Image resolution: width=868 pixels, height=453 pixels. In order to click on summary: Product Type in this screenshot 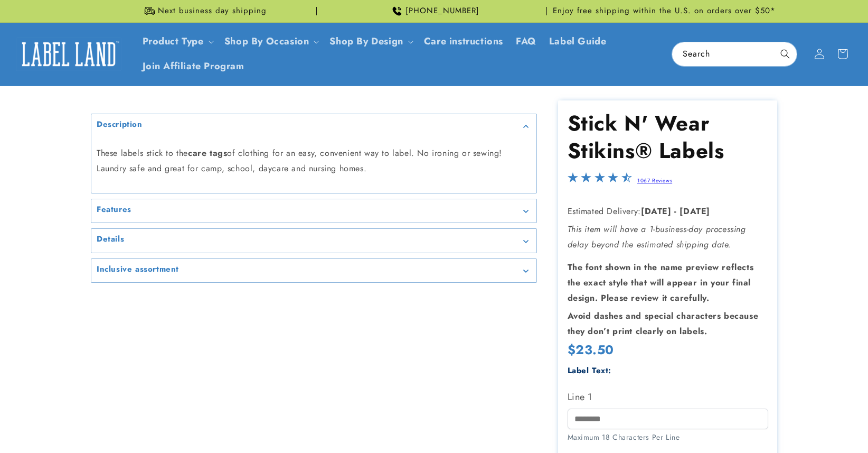, I will do `click(177, 41)`.